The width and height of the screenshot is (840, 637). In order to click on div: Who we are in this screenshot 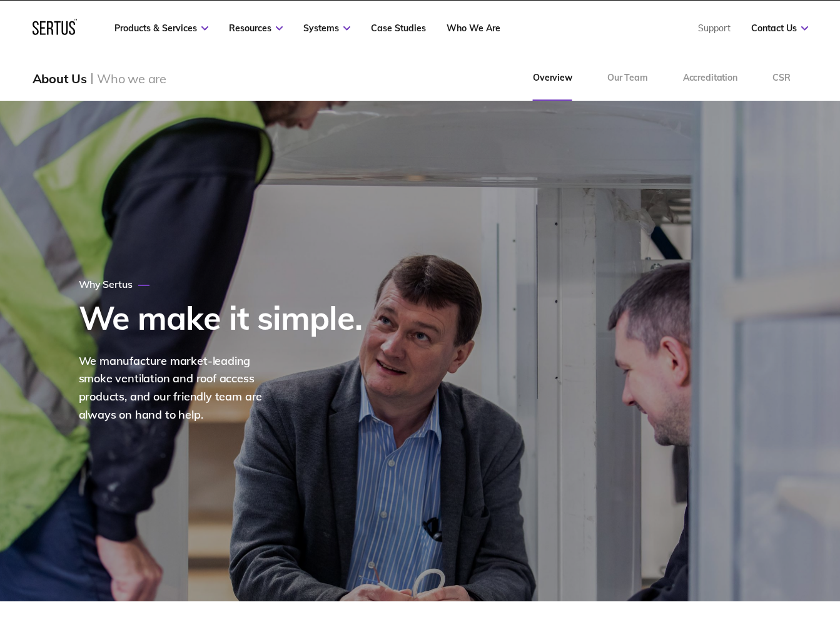, I will do `click(131, 79)`.